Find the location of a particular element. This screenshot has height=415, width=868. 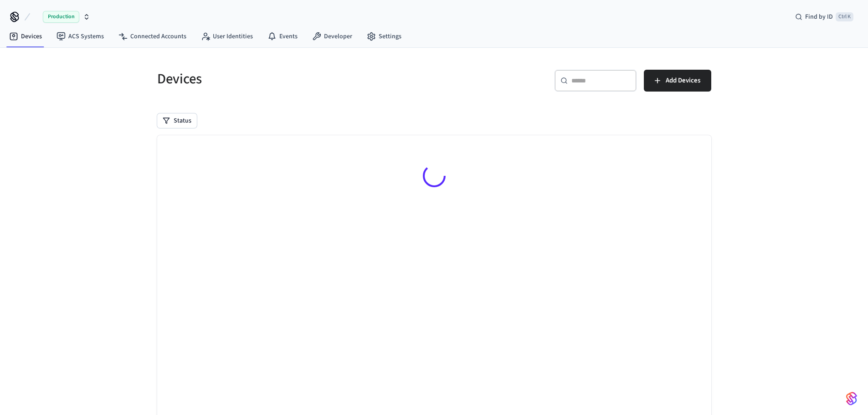

a: Connected Accounts is located at coordinates (152, 36).